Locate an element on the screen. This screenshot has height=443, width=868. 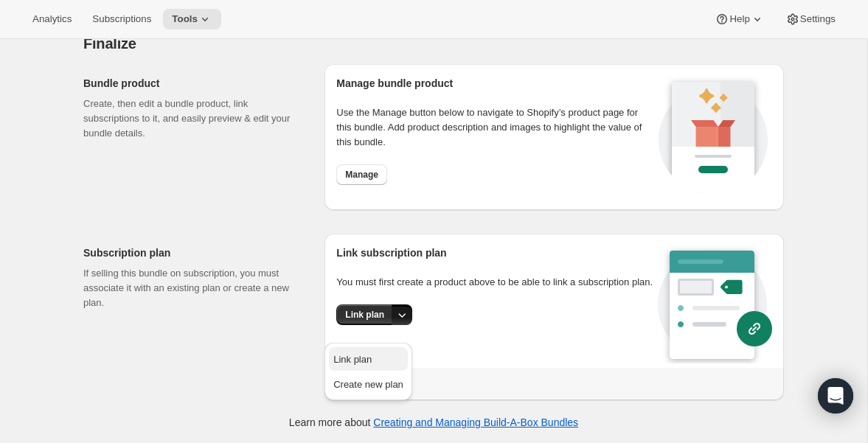
span: Help is located at coordinates (739, 19).